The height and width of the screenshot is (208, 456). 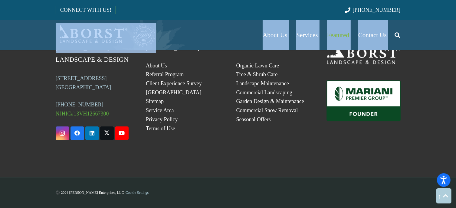 What do you see at coordinates (264, 93) in the screenshot?
I see `a: Commercial Landscaping` at bounding box center [264, 93].